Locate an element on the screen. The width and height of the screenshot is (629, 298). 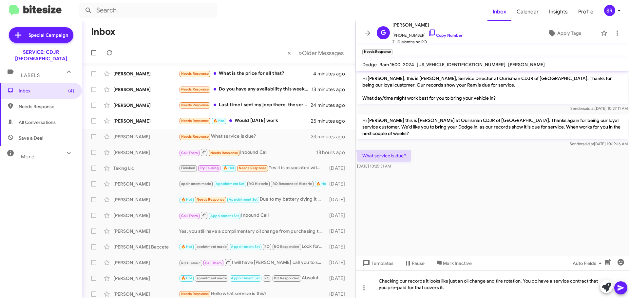
div: What day were you trying to schedule? is located at coordinates (252, 183).